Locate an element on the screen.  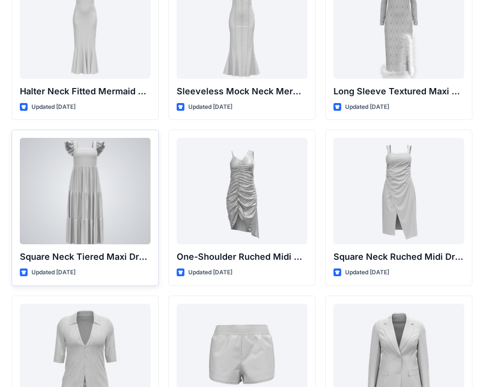
a: Square Neck Ruched Midi Dress with Asymmetrical Hem is located at coordinates (399, 191).